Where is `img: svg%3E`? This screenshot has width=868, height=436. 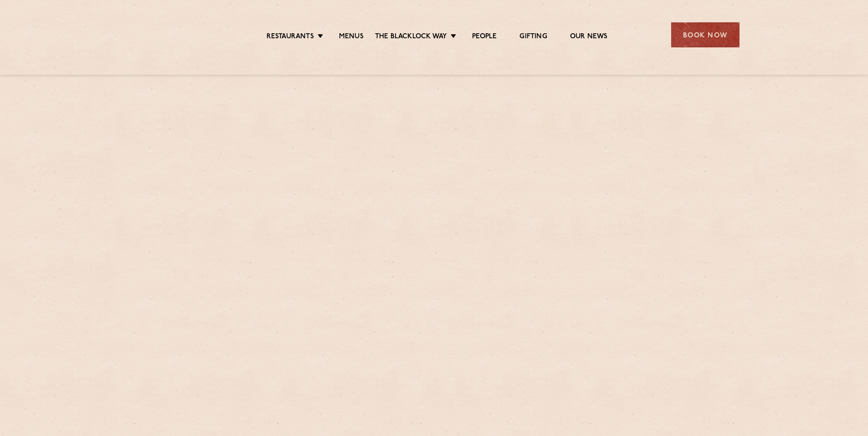
img: svg%3E is located at coordinates (168, 34).